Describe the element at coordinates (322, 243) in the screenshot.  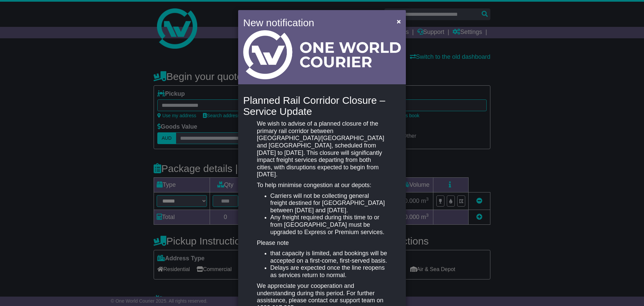
I see `p: Please note` at that location.